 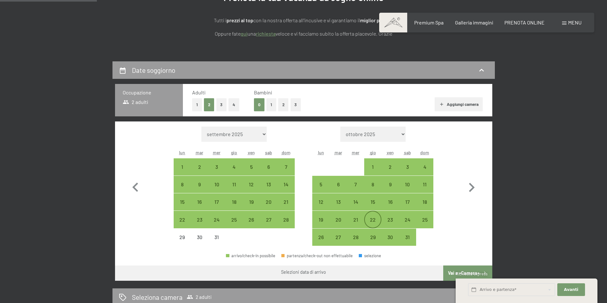 What do you see at coordinates (182, 225) in the screenshot?
I see `div: 22` at bounding box center [182, 225].